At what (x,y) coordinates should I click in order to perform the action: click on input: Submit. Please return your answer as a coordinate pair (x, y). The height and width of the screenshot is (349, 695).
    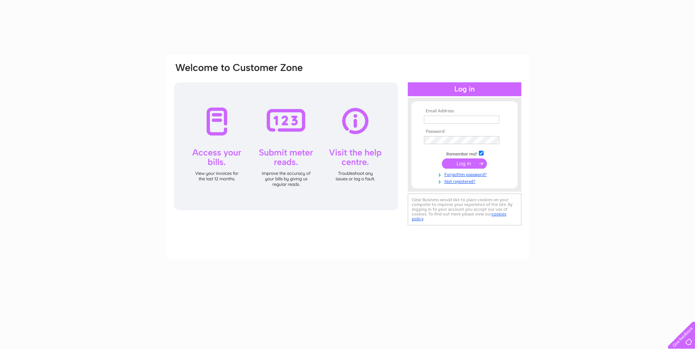
    Looking at the image, I should click on (464, 164).